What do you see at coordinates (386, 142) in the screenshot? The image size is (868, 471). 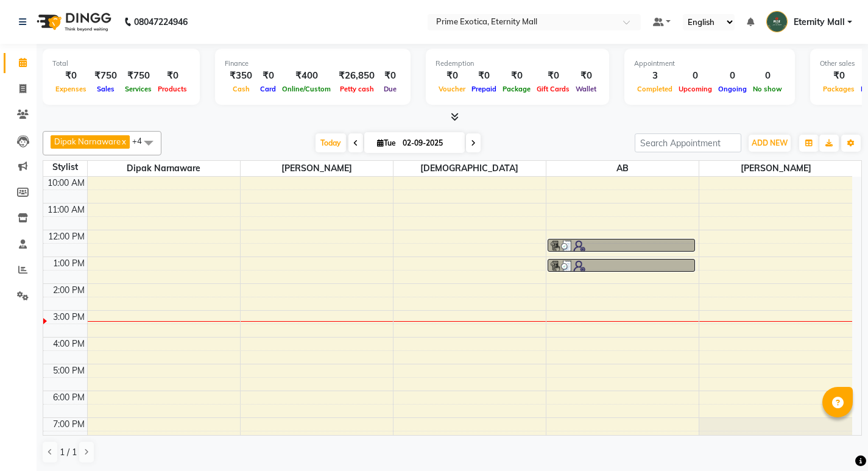 I see `span: Tue` at bounding box center [386, 142].